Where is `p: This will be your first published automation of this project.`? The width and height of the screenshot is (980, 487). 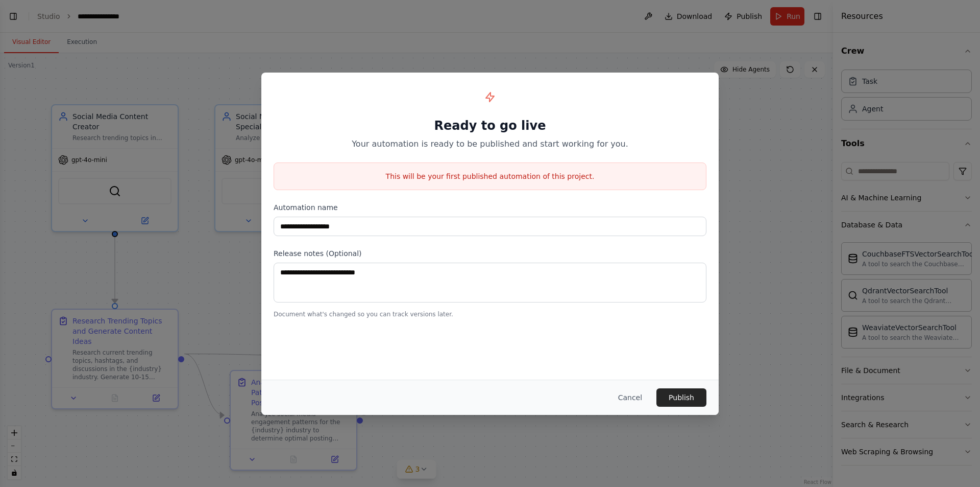 p: This will be your first published automation of this project. is located at coordinates (490, 177).